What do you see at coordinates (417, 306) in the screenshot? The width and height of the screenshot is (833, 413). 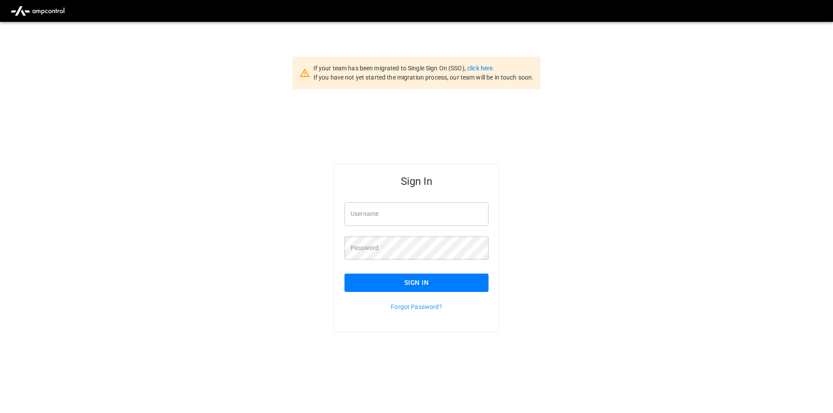 I see `p: Forgot Password?` at bounding box center [417, 306].